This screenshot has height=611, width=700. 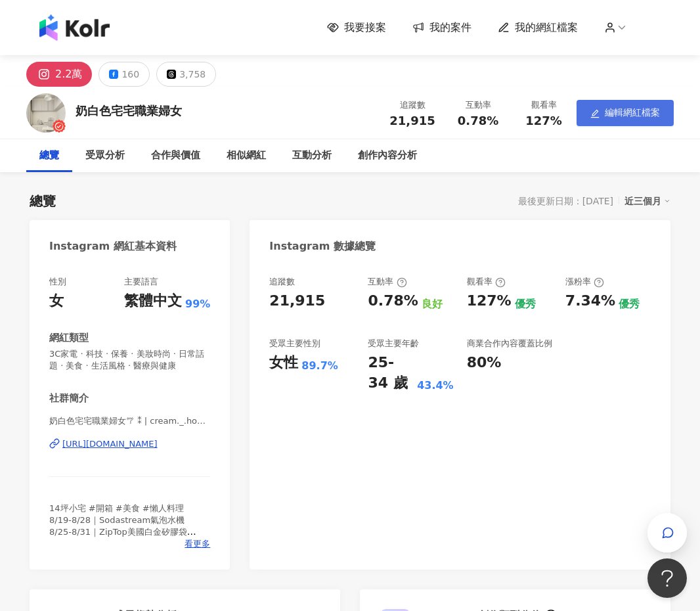 I want to click on div: 良好, so click(x=432, y=304).